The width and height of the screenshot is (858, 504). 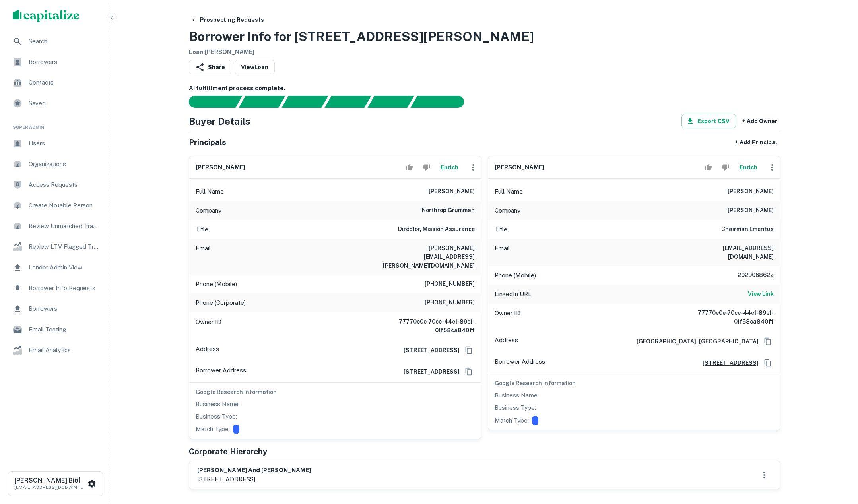 What do you see at coordinates (64, 185) in the screenshot?
I see `span: Access Requests` at bounding box center [64, 185].